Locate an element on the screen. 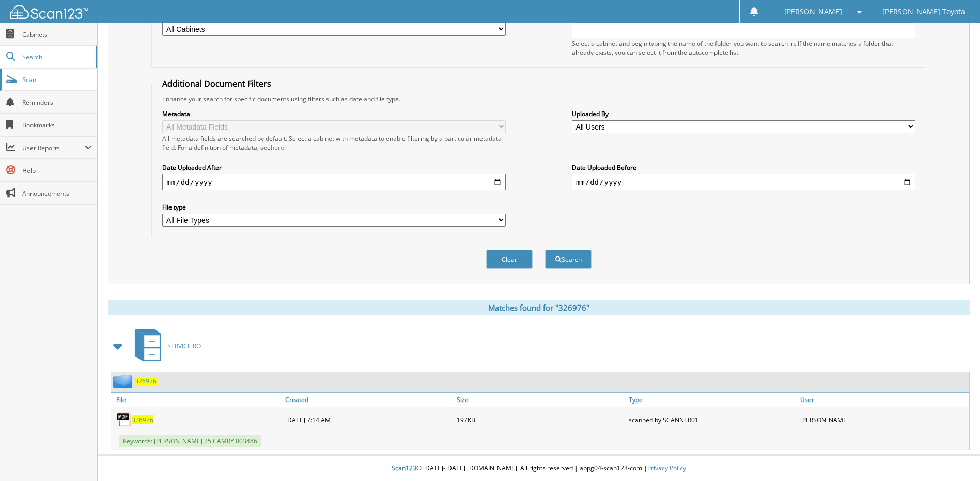 The image size is (980, 481). img: scan123-logo-white.svg is located at coordinates (49, 11).